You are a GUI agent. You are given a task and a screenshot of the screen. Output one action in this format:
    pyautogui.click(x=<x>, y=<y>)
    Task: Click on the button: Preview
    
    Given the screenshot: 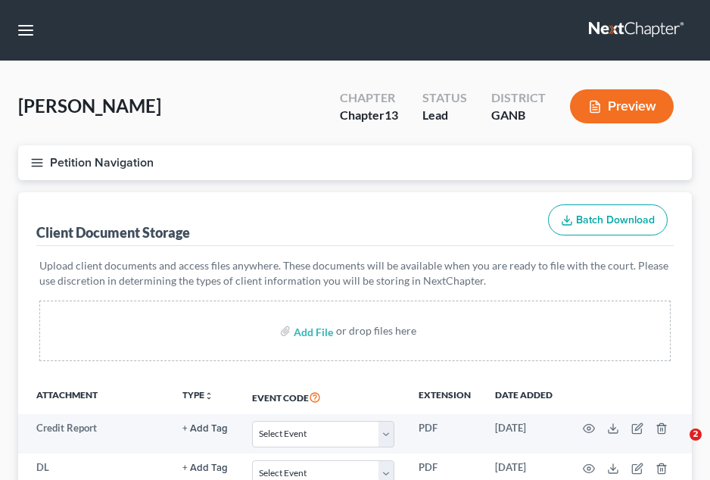 What is the action you would take?
    pyautogui.click(x=622, y=106)
    